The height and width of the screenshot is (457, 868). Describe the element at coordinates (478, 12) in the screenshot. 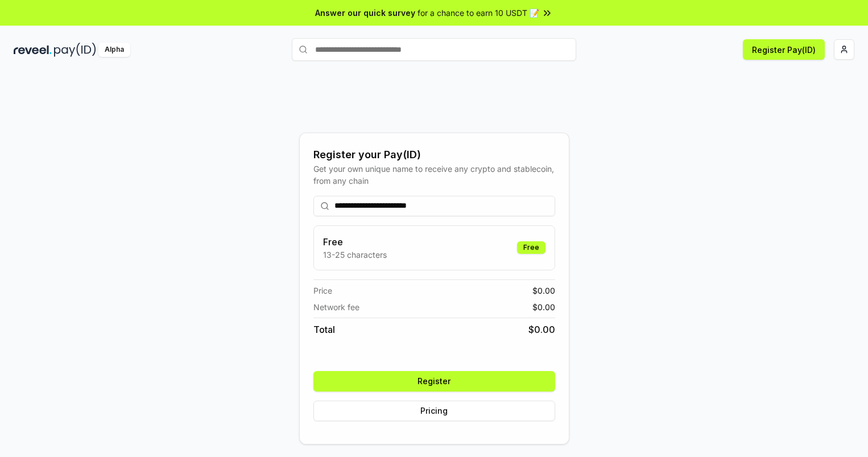

I see `span: for a chance to earn 10 USDT 📝` at that location.